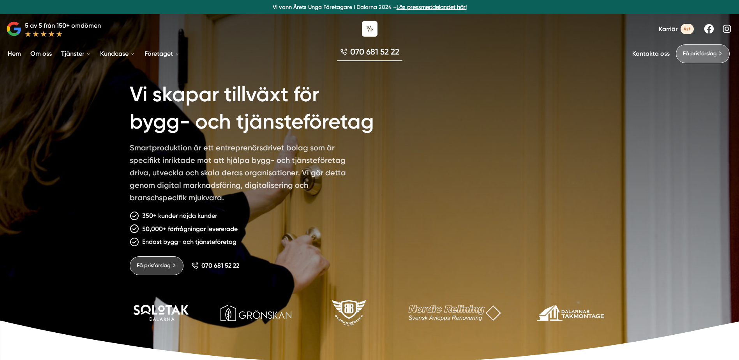  Describe the element at coordinates (76, 53) in the screenshot. I see `a: Tjänster` at that location.